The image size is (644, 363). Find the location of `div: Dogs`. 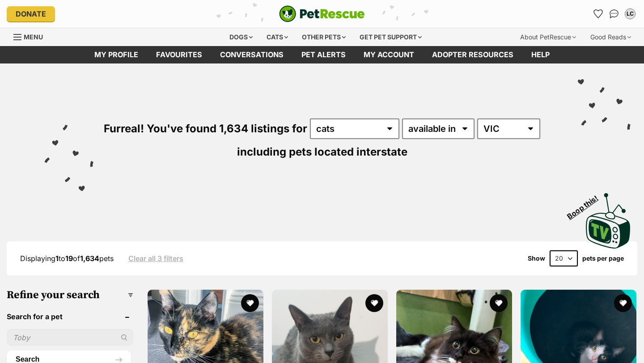

div: Dogs is located at coordinates (241, 37).